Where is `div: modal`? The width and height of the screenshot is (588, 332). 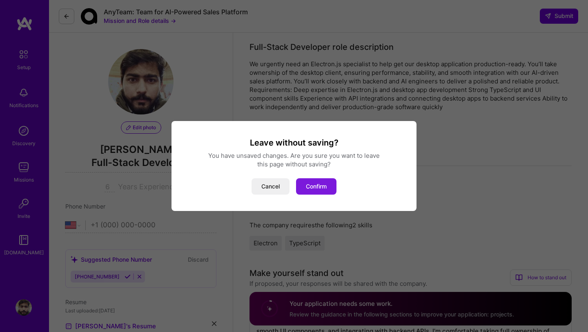 div: modal is located at coordinates (294, 166).